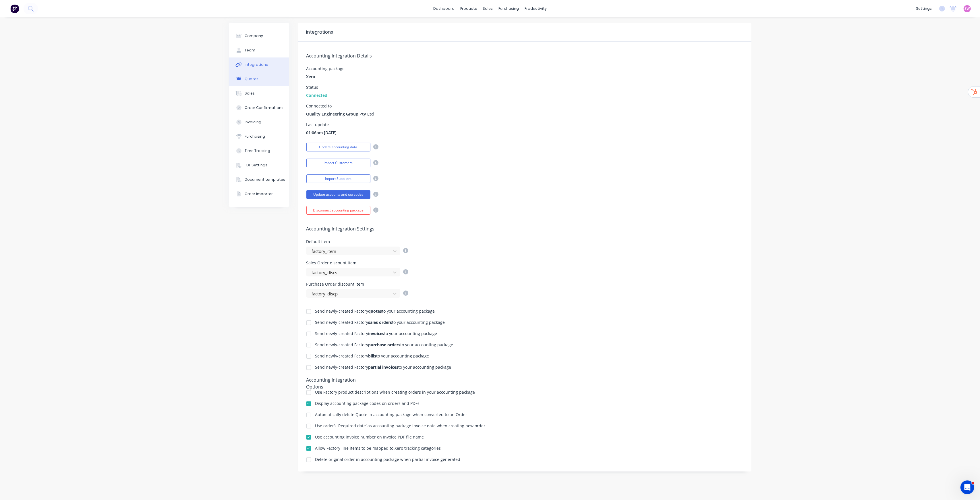 The image size is (980, 500). Describe the element at coordinates (250, 50) in the screenshot. I see `div: Team` at that location.